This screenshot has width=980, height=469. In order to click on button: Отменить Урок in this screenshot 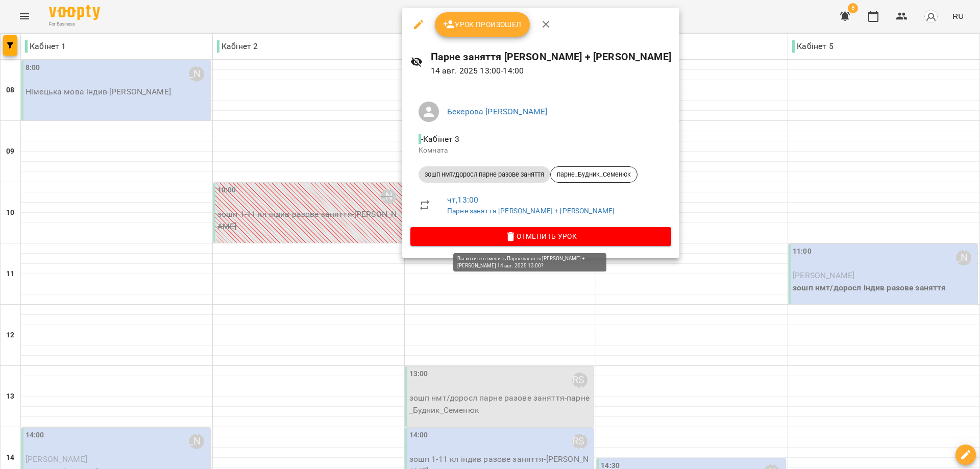, I will do `click(541, 236)`.